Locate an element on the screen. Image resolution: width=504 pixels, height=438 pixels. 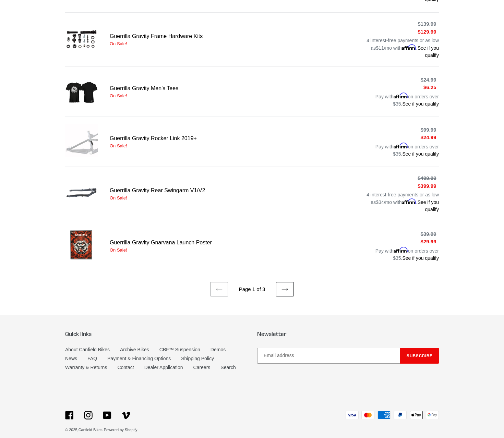
a: Search is located at coordinates (228, 367).